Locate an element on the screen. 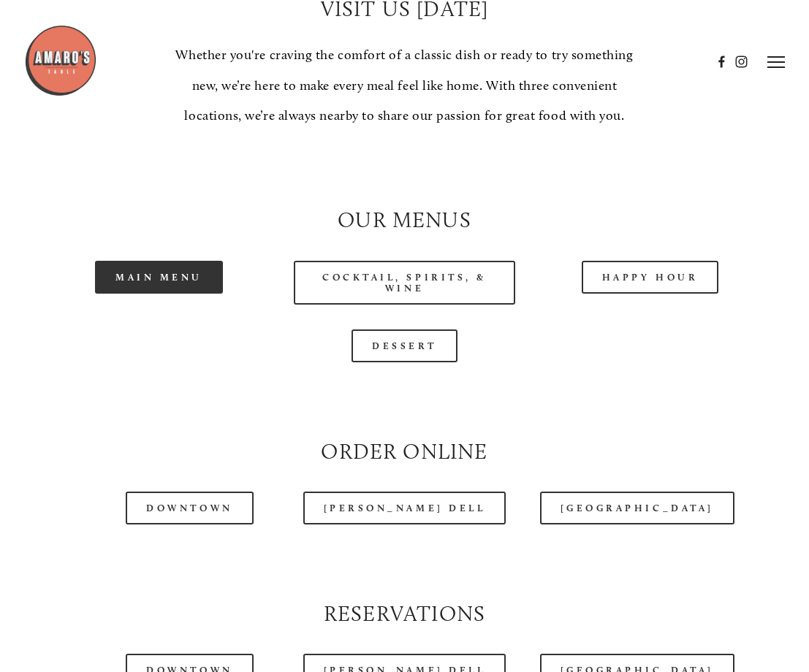 The height and width of the screenshot is (672, 809). h2: Order Online is located at coordinates (404, 452).